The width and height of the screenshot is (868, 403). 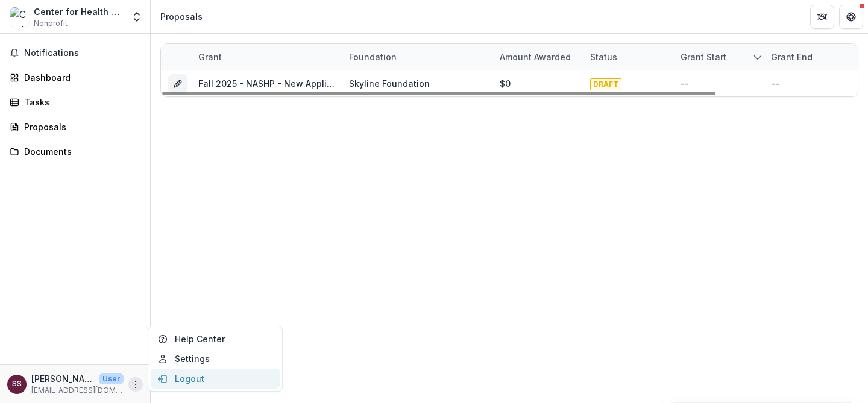 What do you see at coordinates (137, 17) in the screenshot?
I see `button: Open entity switcher` at bounding box center [137, 17].